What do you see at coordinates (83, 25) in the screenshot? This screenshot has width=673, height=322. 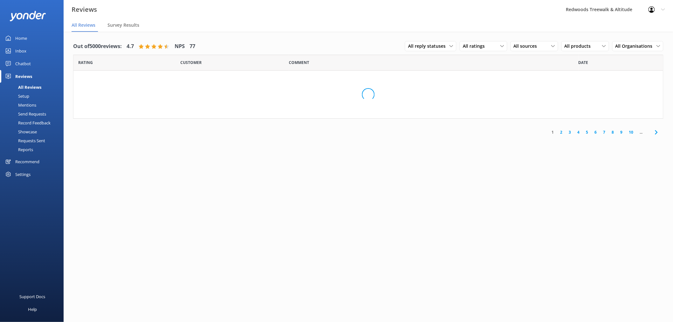 I see `span: All Reviews` at bounding box center [83, 25].